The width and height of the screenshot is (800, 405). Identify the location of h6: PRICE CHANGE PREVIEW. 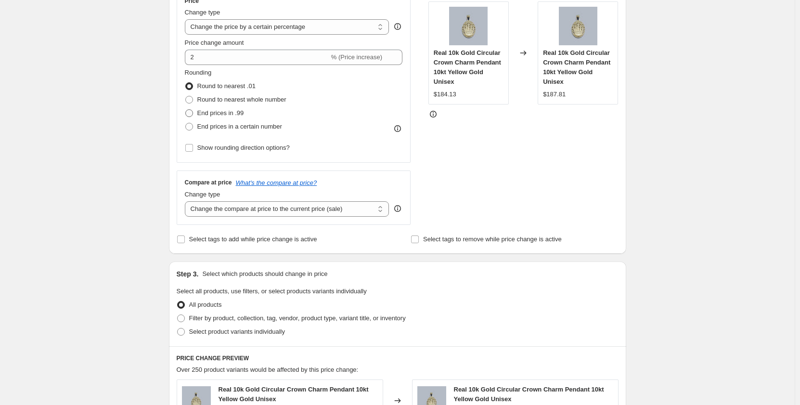
(398, 358).